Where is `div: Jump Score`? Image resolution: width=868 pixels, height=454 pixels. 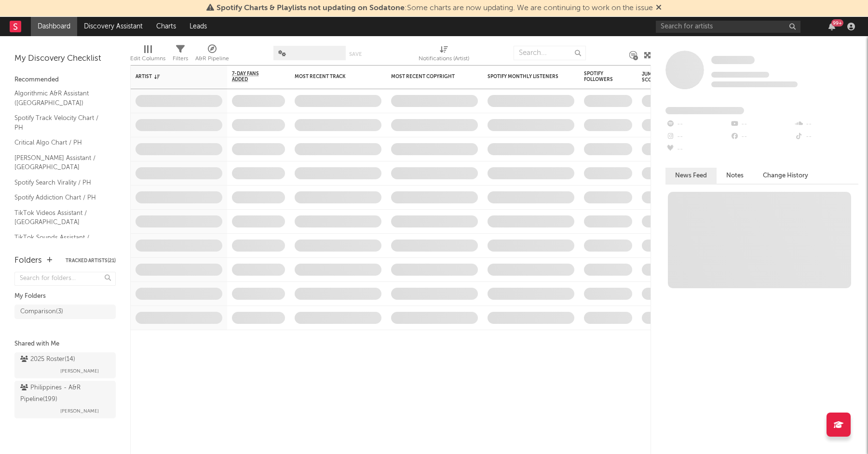
div: Jump Score is located at coordinates (654, 77).